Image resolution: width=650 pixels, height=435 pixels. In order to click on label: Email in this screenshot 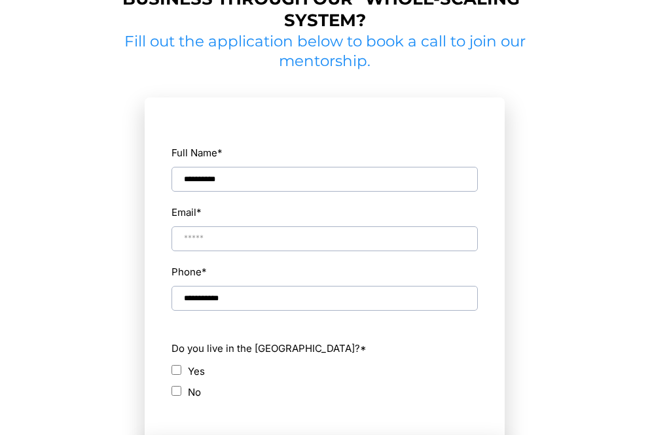, I will do `click(187, 212)`.